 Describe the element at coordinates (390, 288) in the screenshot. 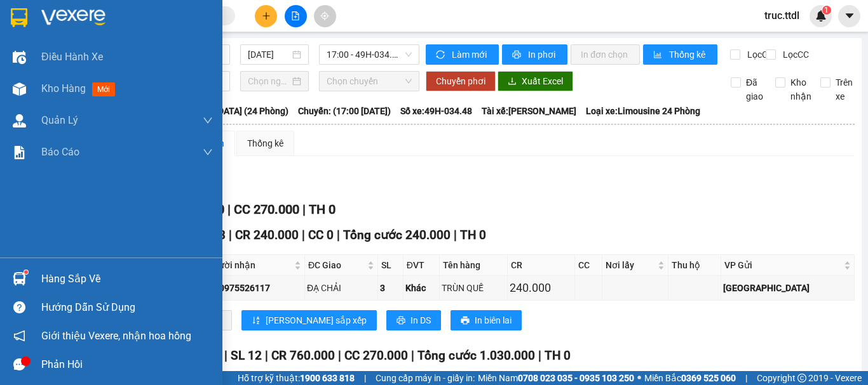

I see `div: 3` at that location.